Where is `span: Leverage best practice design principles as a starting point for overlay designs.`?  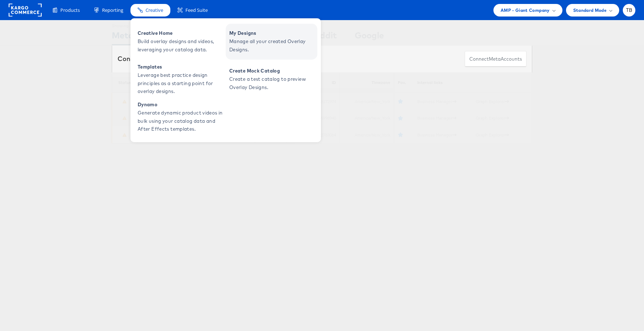
span: Leverage best practice design principles as a starting point for overlay designs. is located at coordinates (181, 83).